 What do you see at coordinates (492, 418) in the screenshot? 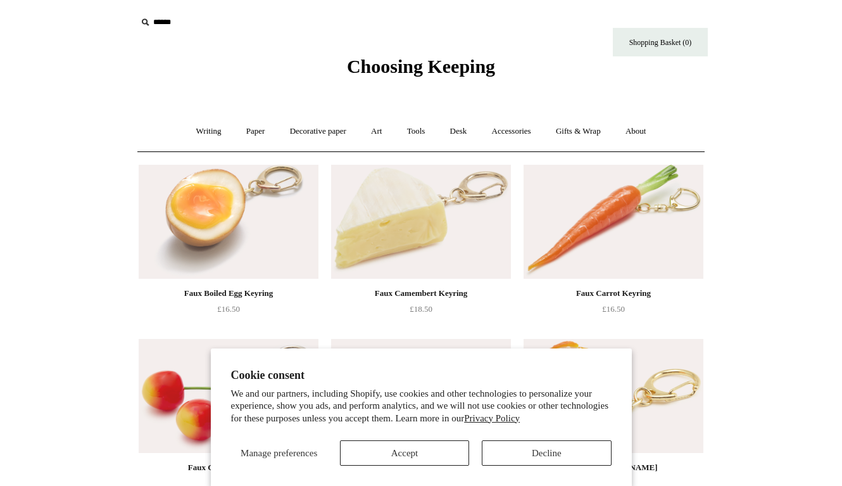
I see `a: Privacy Policy` at bounding box center [492, 418].